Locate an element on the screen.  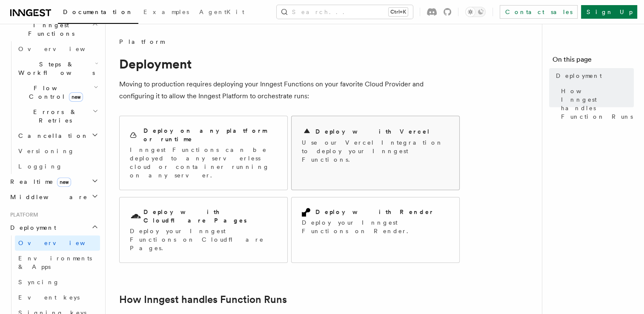
p: Deploy your Inngest Functions on Render. is located at coordinates (376, 227).